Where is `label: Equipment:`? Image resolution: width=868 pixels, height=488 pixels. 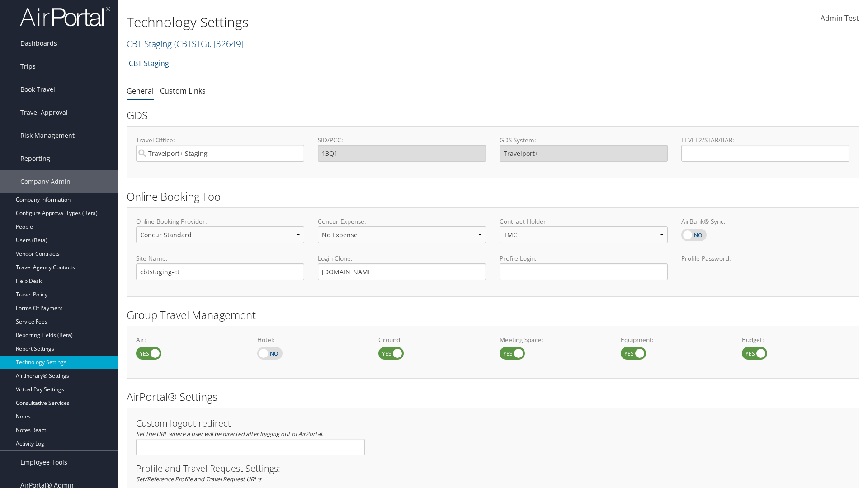 label: Equipment: is located at coordinates (675, 340).